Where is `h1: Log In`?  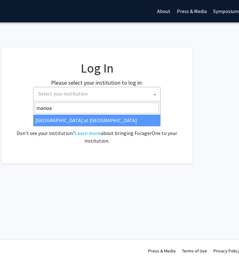 h1: Log In is located at coordinates (97, 68).